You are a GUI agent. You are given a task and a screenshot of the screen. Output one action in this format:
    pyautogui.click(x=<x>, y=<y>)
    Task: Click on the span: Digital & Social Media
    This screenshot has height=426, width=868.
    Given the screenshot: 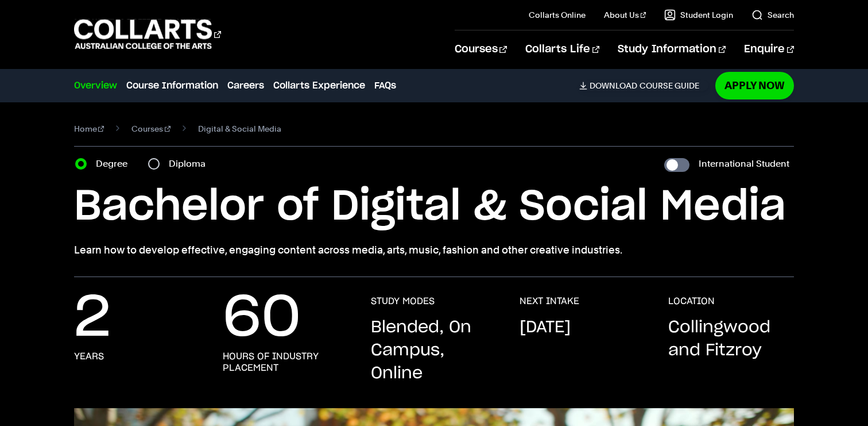 What is the action you would take?
    pyautogui.click(x=239, y=129)
    